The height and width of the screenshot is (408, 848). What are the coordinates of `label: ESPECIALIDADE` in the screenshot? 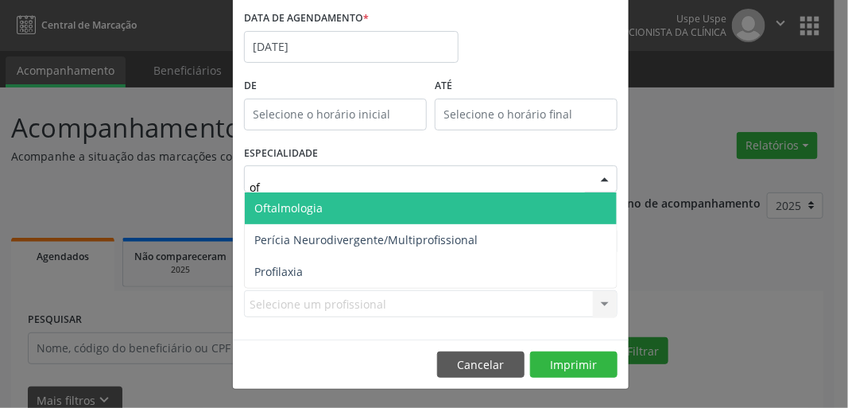 It's located at (281, 153).